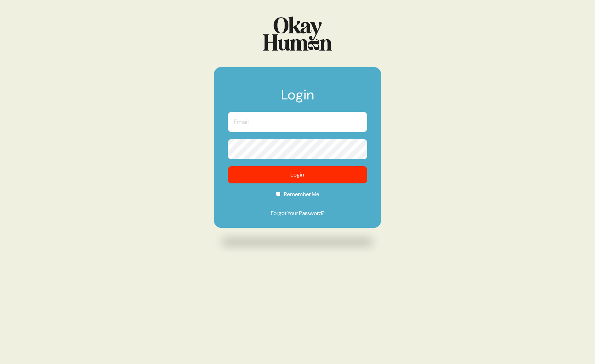  What do you see at coordinates (297, 122) in the screenshot?
I see `input: Email` at bounding box center [297, 122].